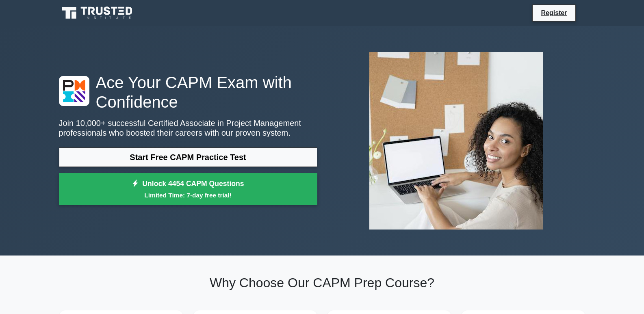 The height and width of the screenshot is (314, 644). I want to click on p: Join 10,000+ successful Certified Associate in Project Management professionals who boosted their..., so click(188, 128).